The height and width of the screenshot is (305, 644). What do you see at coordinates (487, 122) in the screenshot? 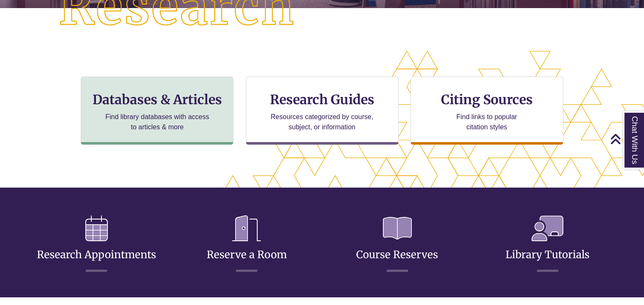
I see `p: Find links to popular citation styles` at bounding box center [487, 122].